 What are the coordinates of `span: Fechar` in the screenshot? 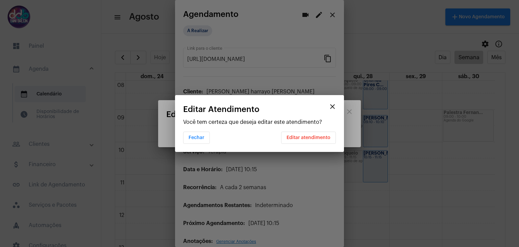 It's located at (196, 138).